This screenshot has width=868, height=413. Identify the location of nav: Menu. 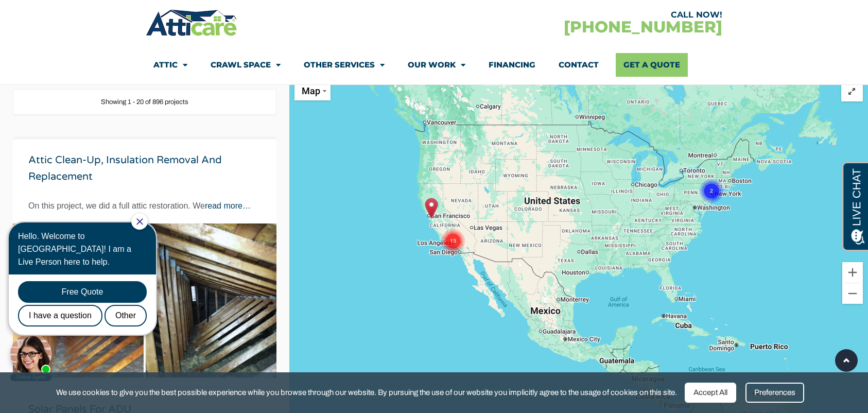
(434, 65).